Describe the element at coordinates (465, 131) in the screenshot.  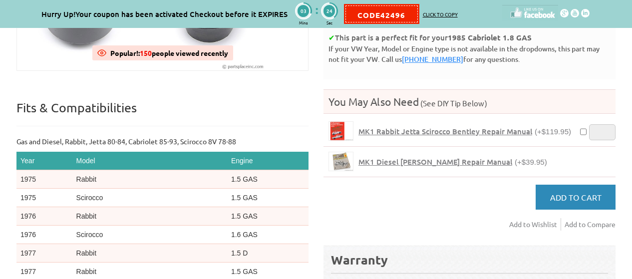
I see `a: MK1 Rabbit Jetta Scirocco Bentley Repair Manual(+$119.95)` at that location.